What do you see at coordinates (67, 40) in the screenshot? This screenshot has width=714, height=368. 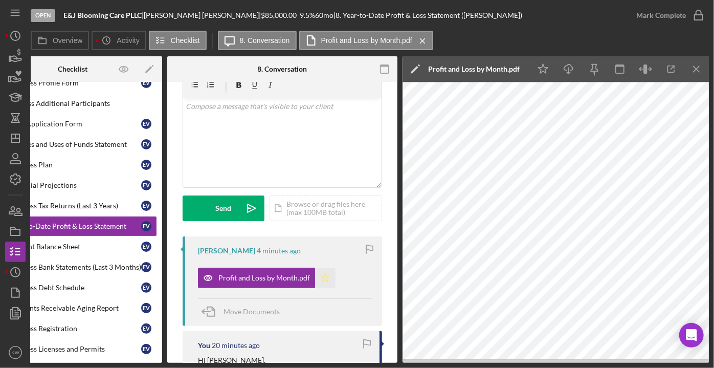 I see `label: Overview` at bounding box center [67, 40].